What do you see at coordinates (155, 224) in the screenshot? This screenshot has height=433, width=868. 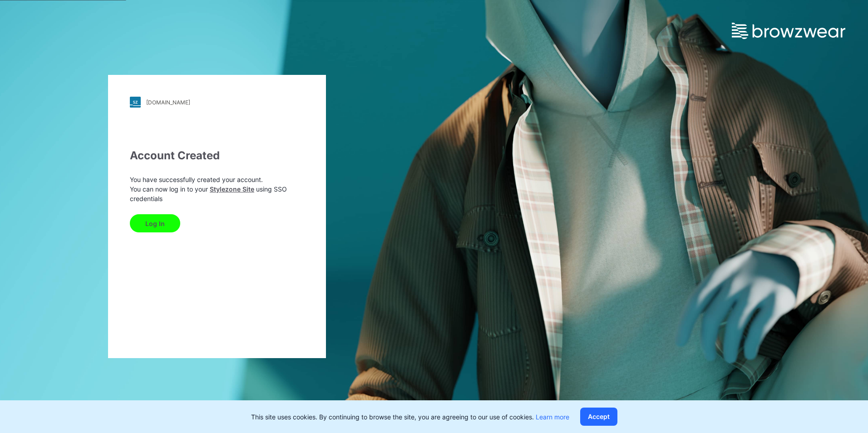 I see `button: Log In` at bounding box center [155, 224].